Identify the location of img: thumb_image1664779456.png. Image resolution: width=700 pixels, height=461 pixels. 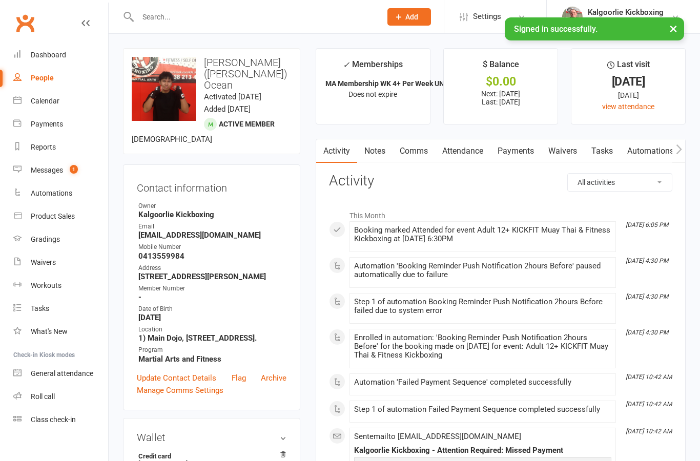
(573, 17).